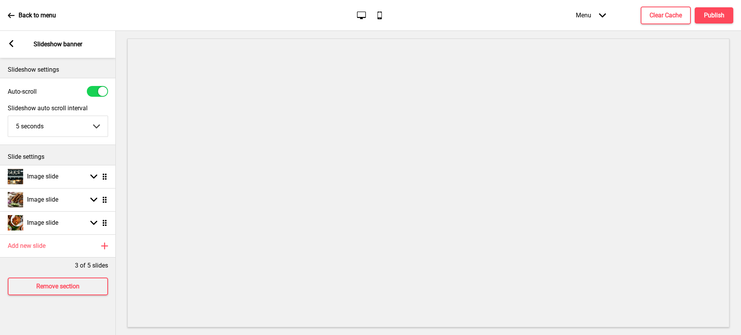 The width and height of the screenshot is (741, 335). What do you see at coordinates (666, 15) in the screenshot?
I see `button: Clear Cache` at bounding box center [666, 15].